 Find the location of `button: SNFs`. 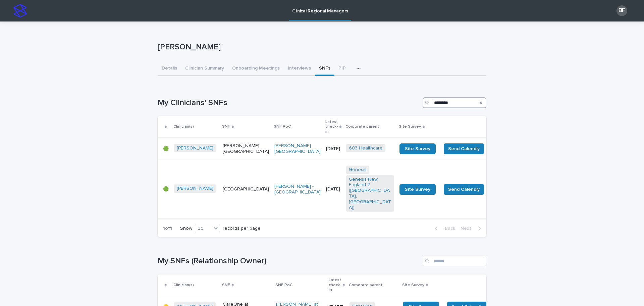

button: SNFs is located at coordinates (325, 69).